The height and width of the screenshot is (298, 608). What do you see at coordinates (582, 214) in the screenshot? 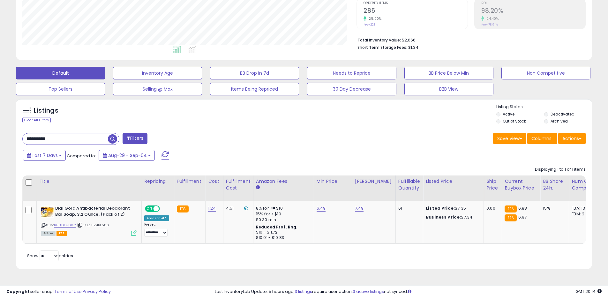
I see `div: FBM: 2` at bounding box center [582, 214].